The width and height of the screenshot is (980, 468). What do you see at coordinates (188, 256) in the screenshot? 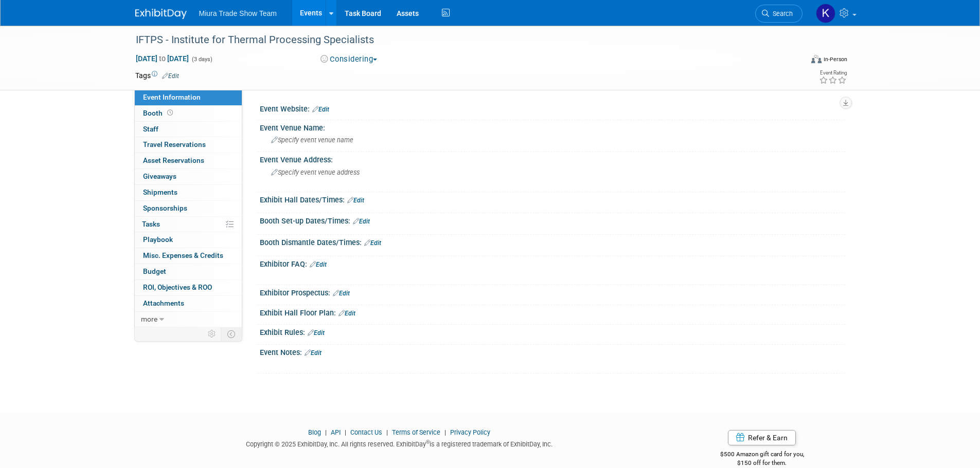
I see `a: Misc. Expenses & Credits` at bounding box center [188, 256].